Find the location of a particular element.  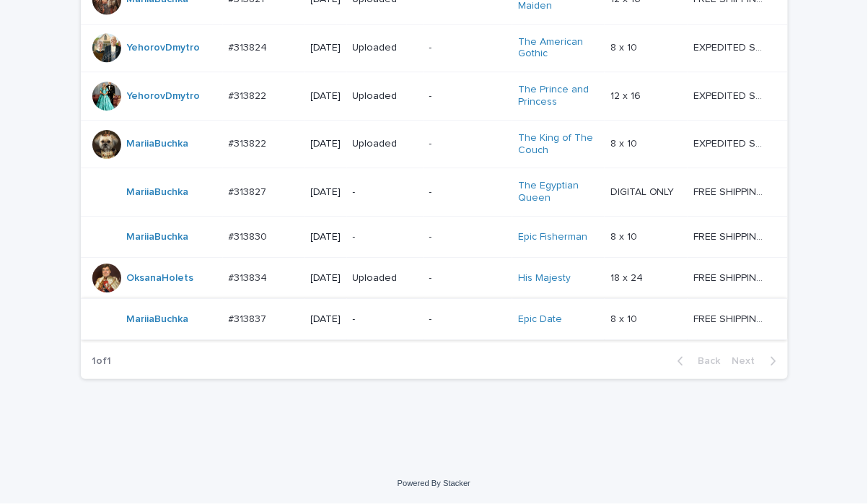

a: Powered By Stacker is located at coordinates (434, 483).